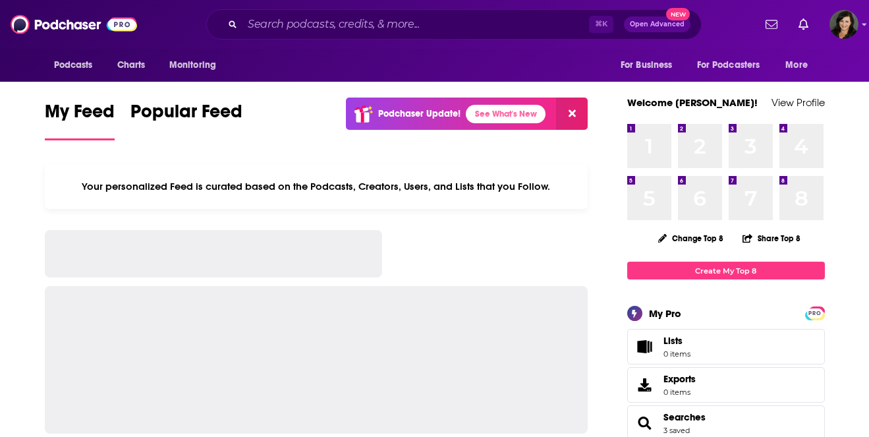 Image resolution: width=869 pixels, height=437 pixels. Describe the element at coordinates (186, 120) in the screenshot. I see `a: Popular Feed` at that location.